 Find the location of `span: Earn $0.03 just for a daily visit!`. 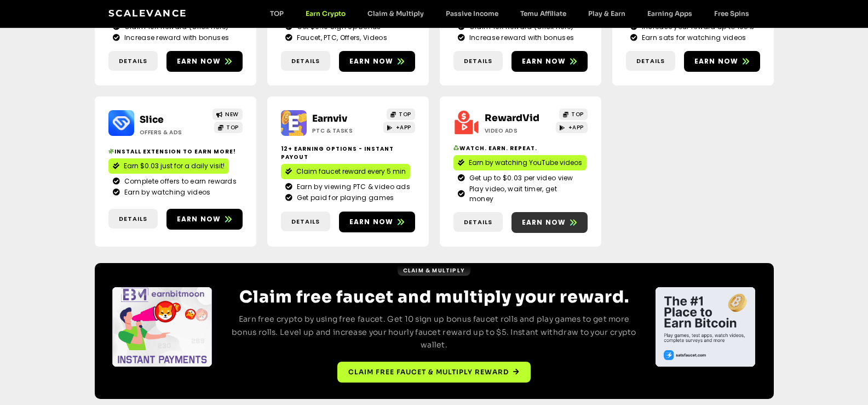

span: Earn $0.03 just for a daily visit! is located at coordinates (174, 167).